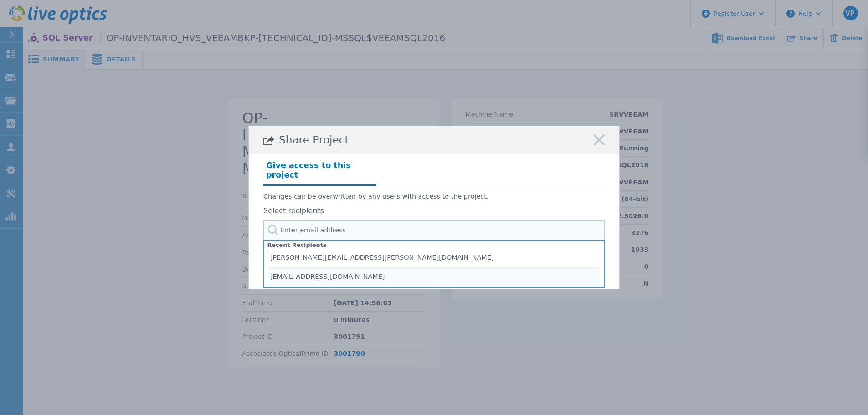  What do you see at coordinates (320, 171) in the screenshot?
I see `h4: Give access to this project` at bounding box center [320, 171].